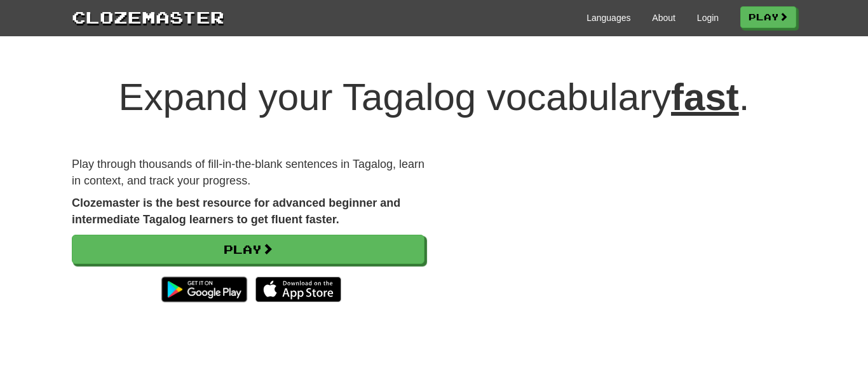 The width and height of the screenshot is (868, 381). What do you see at coordinates (298, 289) in the screenshot?
I see `img: Download_on_the_App_Store_Badge_US-UK_135x40-25178aeef6eb6b83b96f5f2d004eda3bffbb37122de64afbaef7...` at bounding box center [298, 289].